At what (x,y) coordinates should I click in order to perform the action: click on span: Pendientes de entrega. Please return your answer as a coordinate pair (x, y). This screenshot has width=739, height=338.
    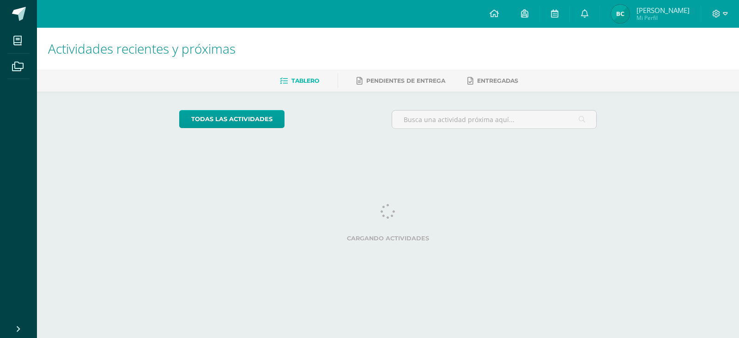
    Looking at the image, I should click on (405, 80).